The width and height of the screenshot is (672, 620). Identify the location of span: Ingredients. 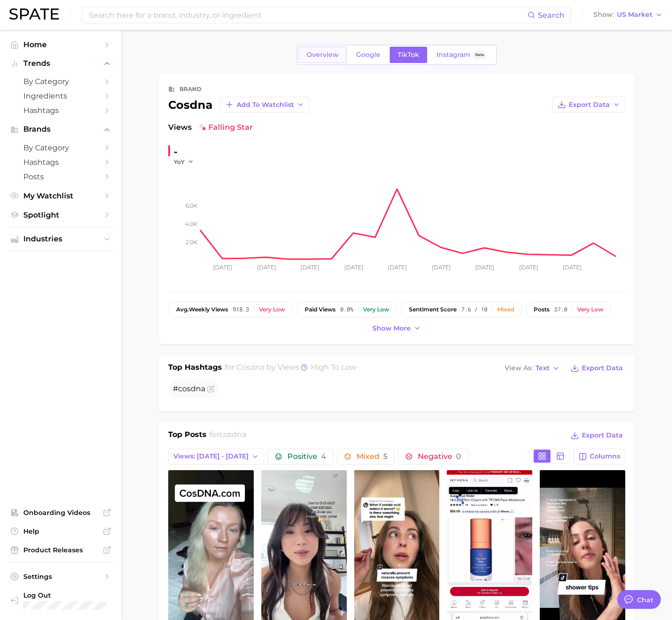
(61, 96).